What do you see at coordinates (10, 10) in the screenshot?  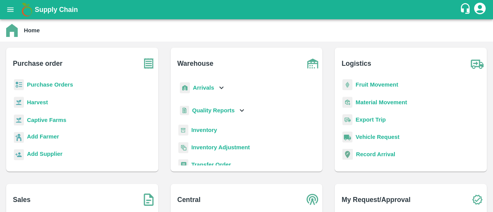 I see `button: open drawer` at bounding box center [10, 10].